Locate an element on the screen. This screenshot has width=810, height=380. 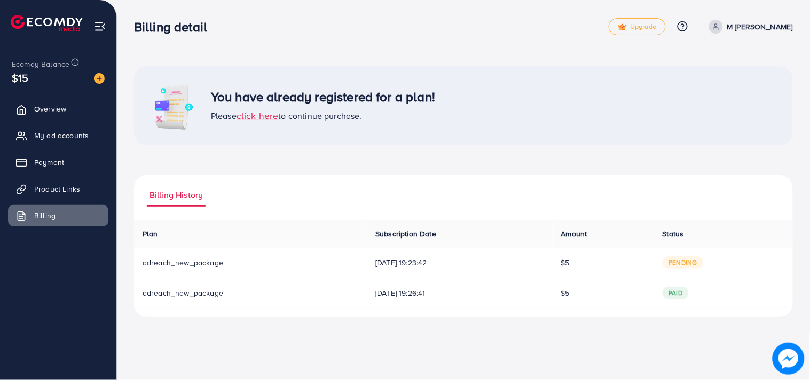
span: Ecomdy Balance is located at coordinates (41, 64).